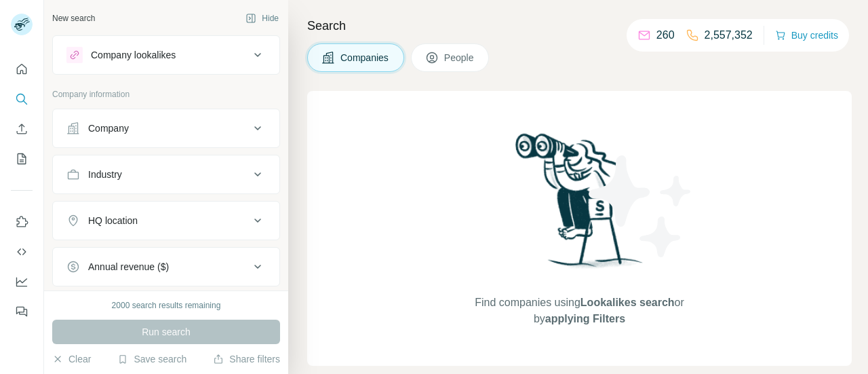 The height and width of the screenshot is (374, 868). What do you see at coordinates (22, 251) in the screenshot?
I see `button: Use Surfe API` at bounding box center [22, 251].